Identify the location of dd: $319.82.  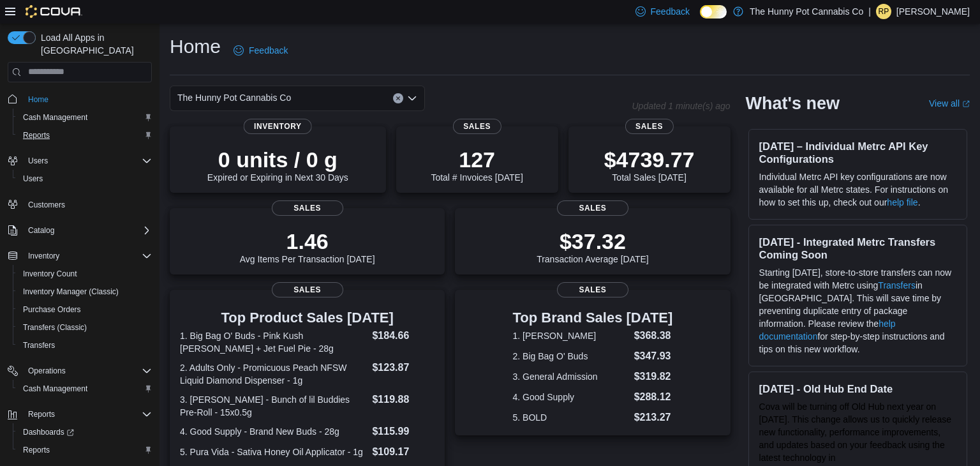
(653, 376).